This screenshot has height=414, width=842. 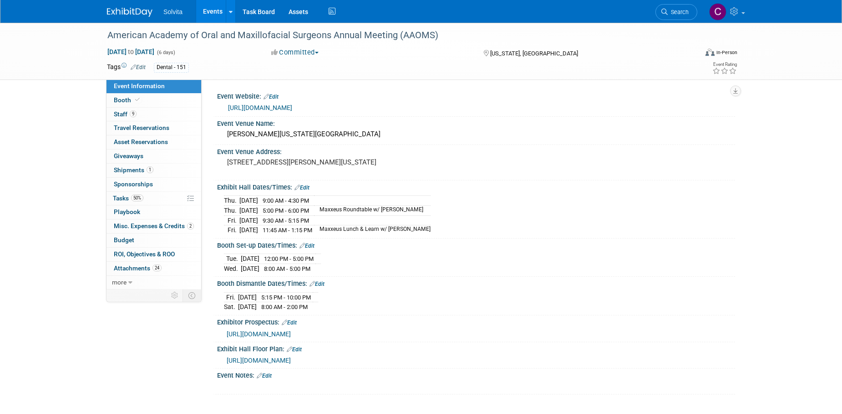 What do you see at coordinates (127, 212) in the screenshot?
I see `span: Playbook` at bounding box center [127, 212].